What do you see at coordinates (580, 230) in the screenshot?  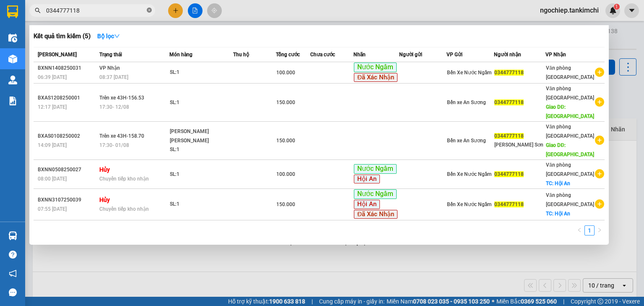 I see `button: left` at bounding box center [580, 230].